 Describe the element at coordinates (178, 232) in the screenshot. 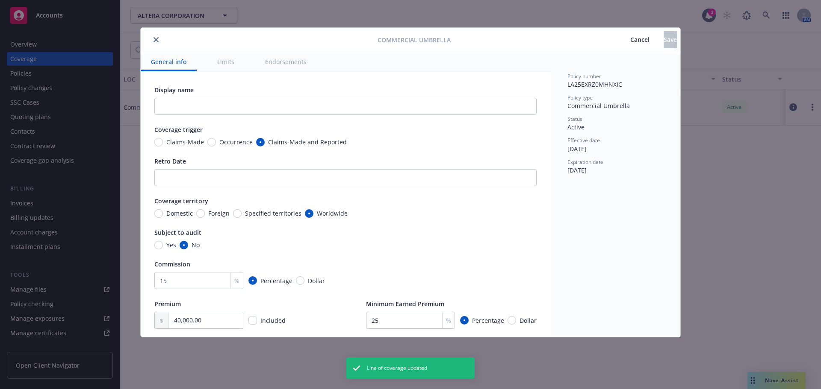

I see `span: Subject to audit` at that location.